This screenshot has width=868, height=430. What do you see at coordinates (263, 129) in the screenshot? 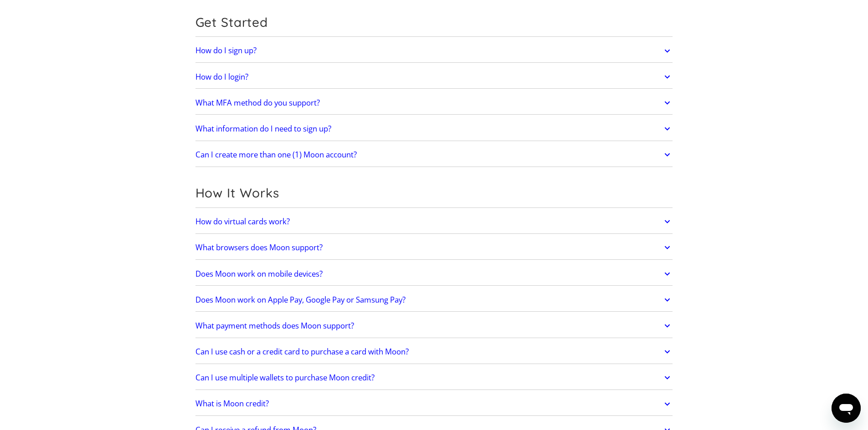
I see `h2: What information do I need to sign up?` at bounding box center [263, 129].